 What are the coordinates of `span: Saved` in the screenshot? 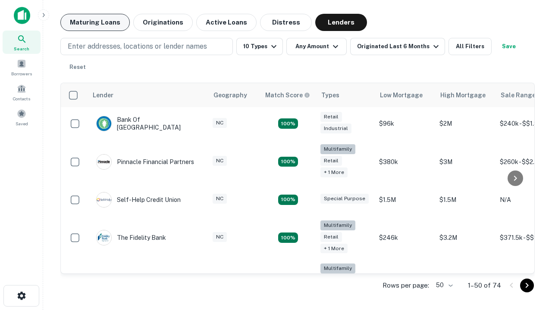 It's located at (22, 124).